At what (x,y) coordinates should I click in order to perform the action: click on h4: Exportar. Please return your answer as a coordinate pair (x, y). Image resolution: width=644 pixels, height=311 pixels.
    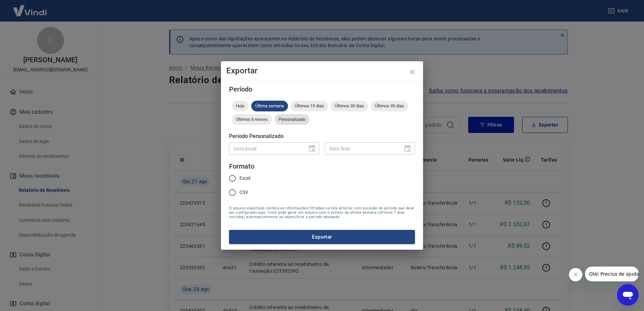
    Looking at the image, I should click on (322, 70).